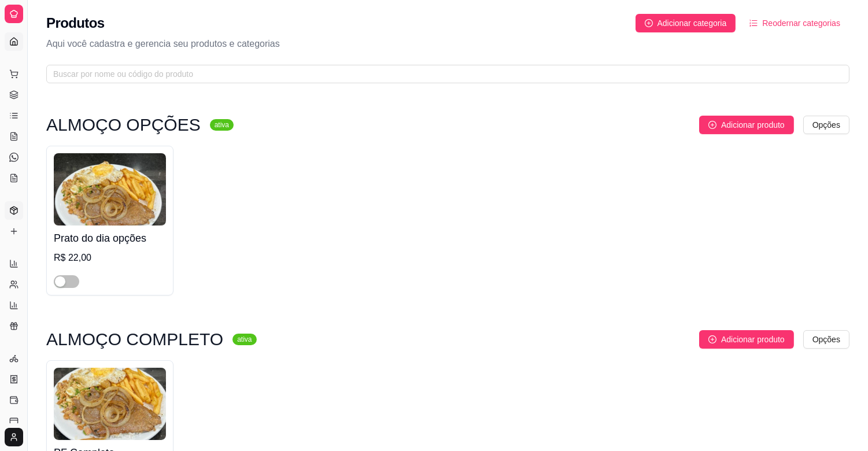 The height and width of the screenshot is (451, 868). What do you see at coordinates (110, 238) in the screenshot?
I see `h4: Prato do dia opções` at bounding box center [110, 238].